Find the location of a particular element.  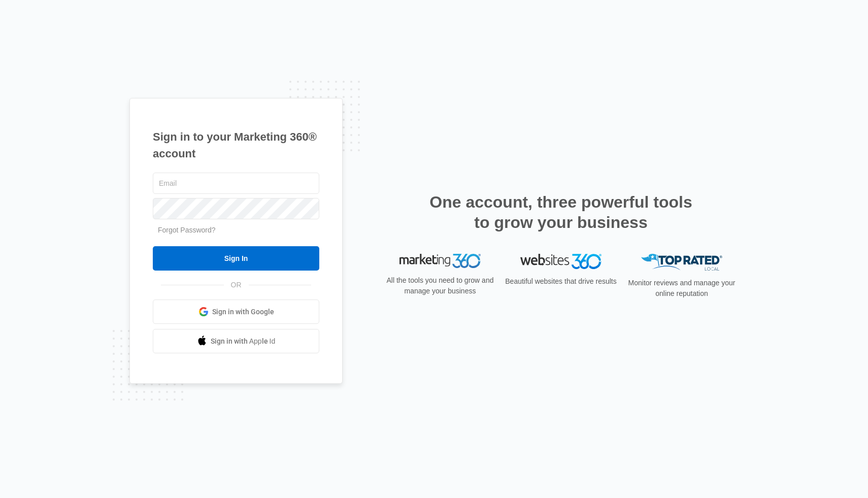

span: Sign in with Apple Id is located at coordinates (243, 341).